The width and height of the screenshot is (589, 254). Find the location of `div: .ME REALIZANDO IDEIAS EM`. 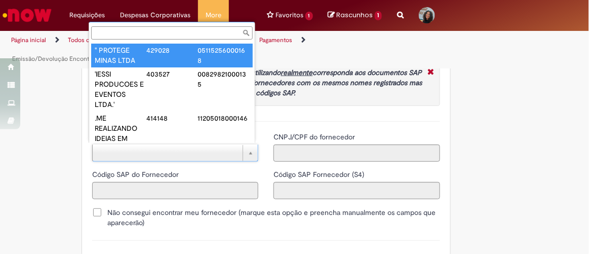

div: .ME REALIZANDO IDEIAS EM is located at coordinates (121, 128).